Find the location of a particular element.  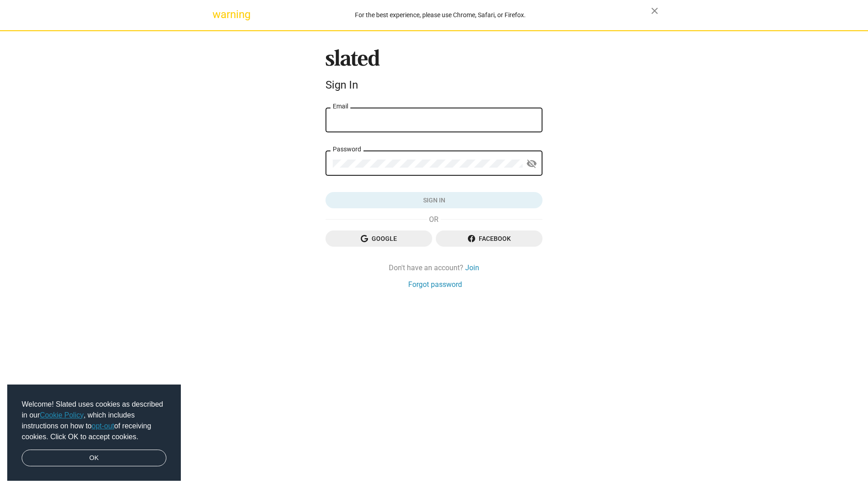

button: Show password is located at coordinates (532, 164).